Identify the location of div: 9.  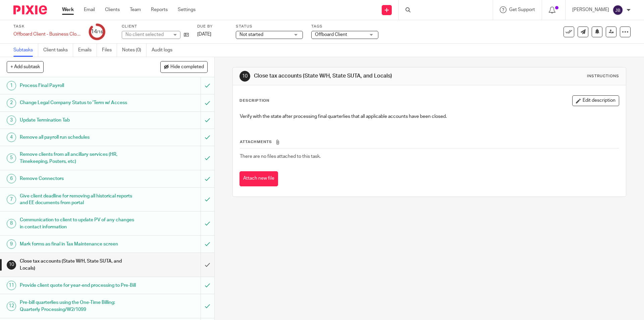
(11, 244).